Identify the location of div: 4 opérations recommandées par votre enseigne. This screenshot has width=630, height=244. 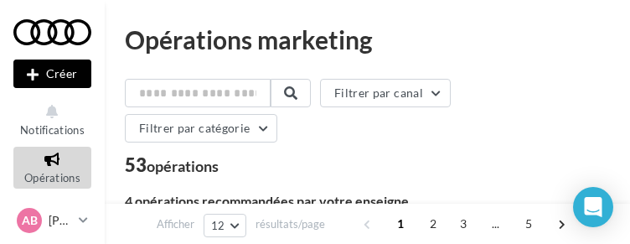
(367, 201).